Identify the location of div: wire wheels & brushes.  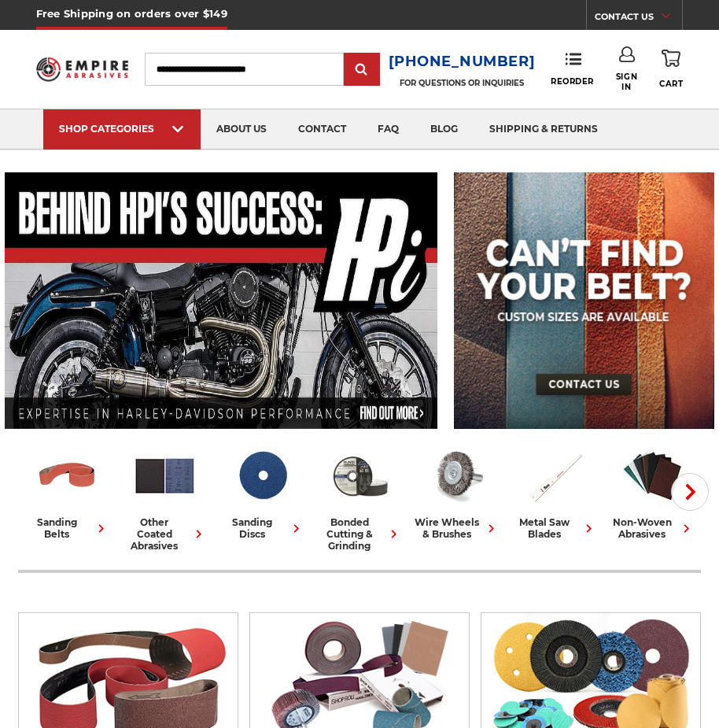
(457, 528).